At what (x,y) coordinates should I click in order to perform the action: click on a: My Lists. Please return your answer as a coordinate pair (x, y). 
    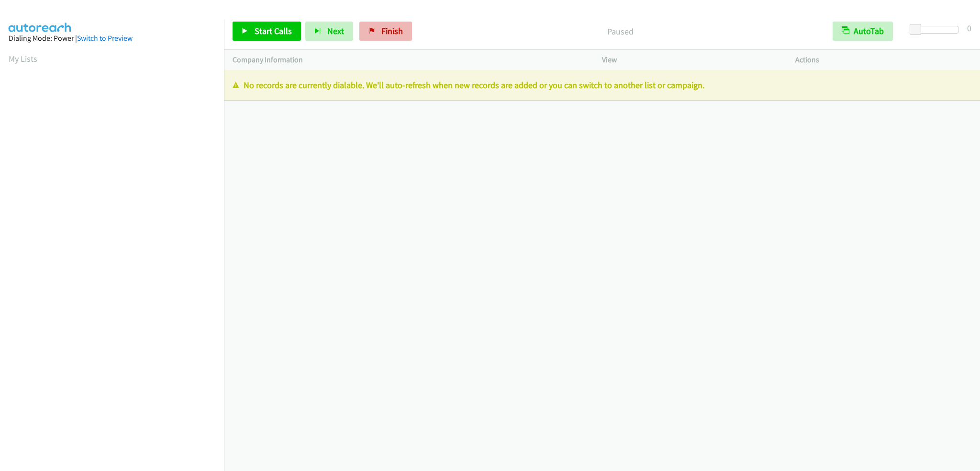
    Looking at the image, I should click on (23, 58).